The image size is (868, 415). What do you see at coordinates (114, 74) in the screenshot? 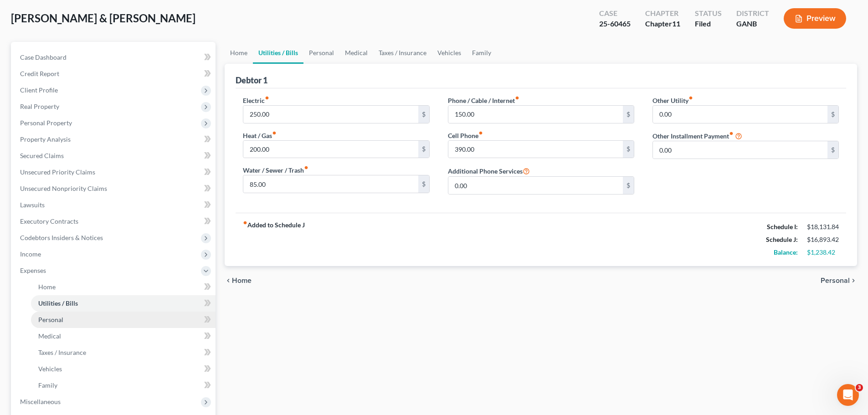
I see `a: Credit Report` at bounding box center [114, 74].